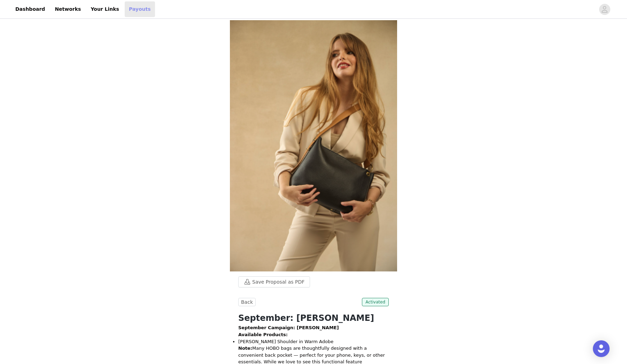 This screenshot has width=627, height=364. Describe the element at coordinates (30, 9) in the screenshot. I see `a: Dashboard` at that location.